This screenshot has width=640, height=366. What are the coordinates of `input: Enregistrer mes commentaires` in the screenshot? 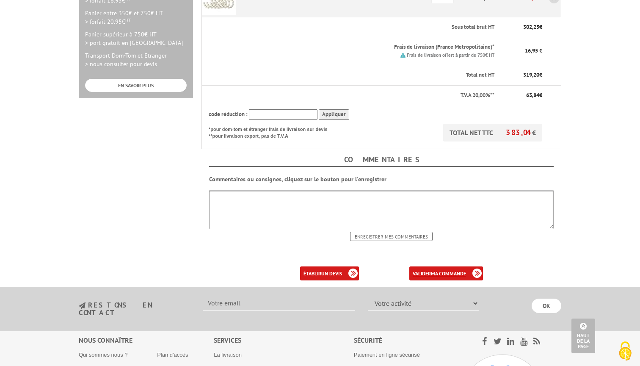 It's located at (391, 236).